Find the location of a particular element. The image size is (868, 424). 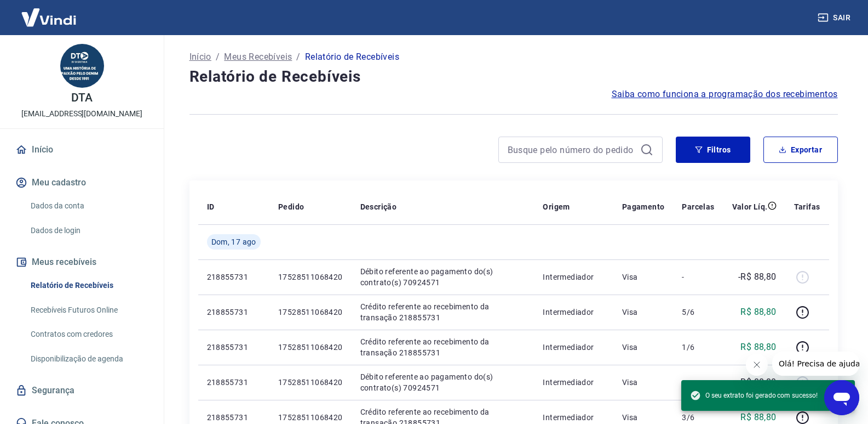

a: Contratos com credores is located at coordinates (88, 334).